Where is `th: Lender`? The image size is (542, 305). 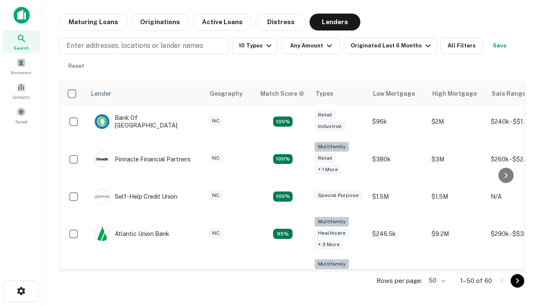 th: Lender is located at coordinates (145, 94).